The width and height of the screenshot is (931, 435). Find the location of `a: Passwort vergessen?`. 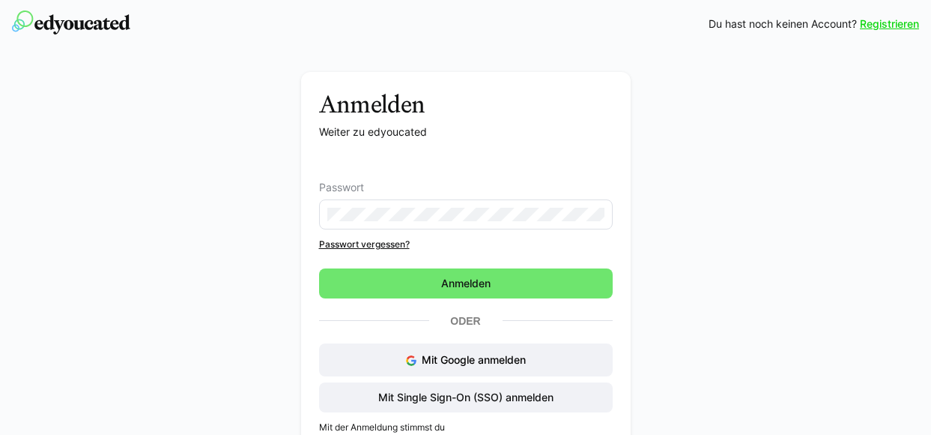

a: Passwort vergessen? is located at coordinates (466, 244).